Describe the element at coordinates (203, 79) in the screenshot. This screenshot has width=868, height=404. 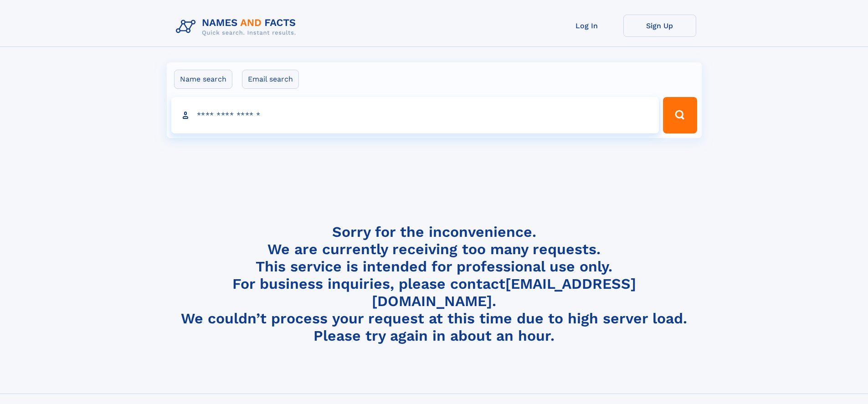
I see `label: Name search` at that location.